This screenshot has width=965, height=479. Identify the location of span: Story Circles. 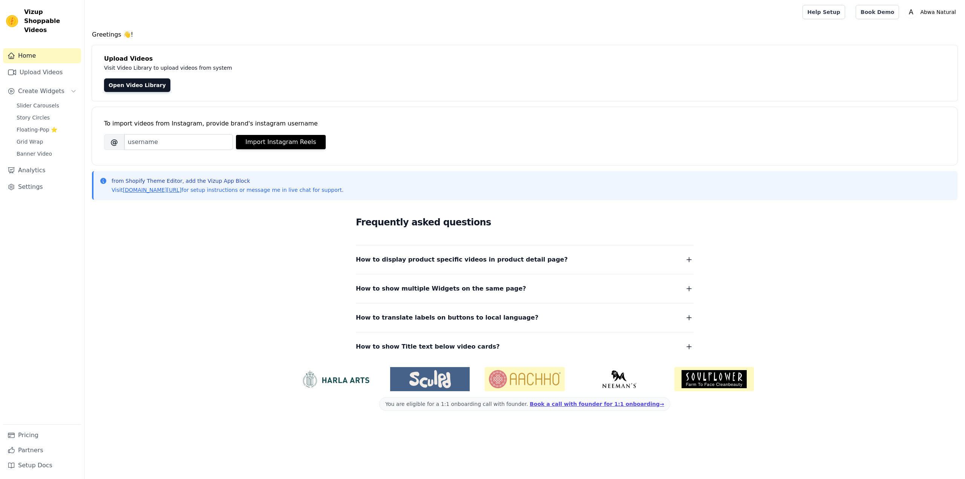
(33, 118).